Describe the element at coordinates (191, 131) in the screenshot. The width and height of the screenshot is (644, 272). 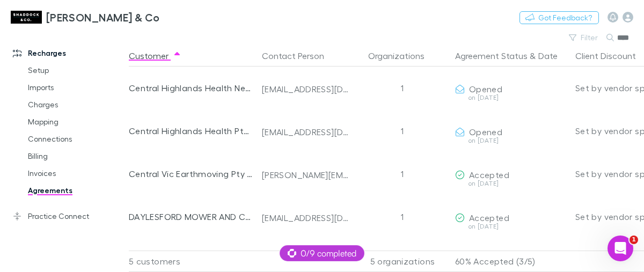
I see `div: Central Highlands Health Pty Ltd` at that location.